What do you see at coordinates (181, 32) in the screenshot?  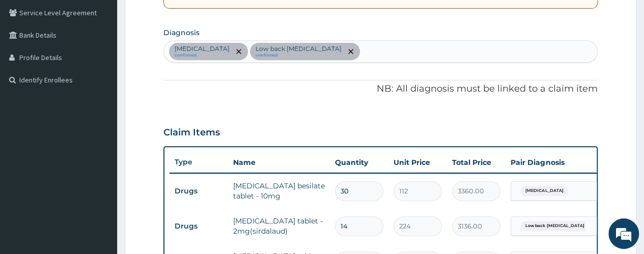 I see `label: Diagnosis` at bounding box center [181, 32].